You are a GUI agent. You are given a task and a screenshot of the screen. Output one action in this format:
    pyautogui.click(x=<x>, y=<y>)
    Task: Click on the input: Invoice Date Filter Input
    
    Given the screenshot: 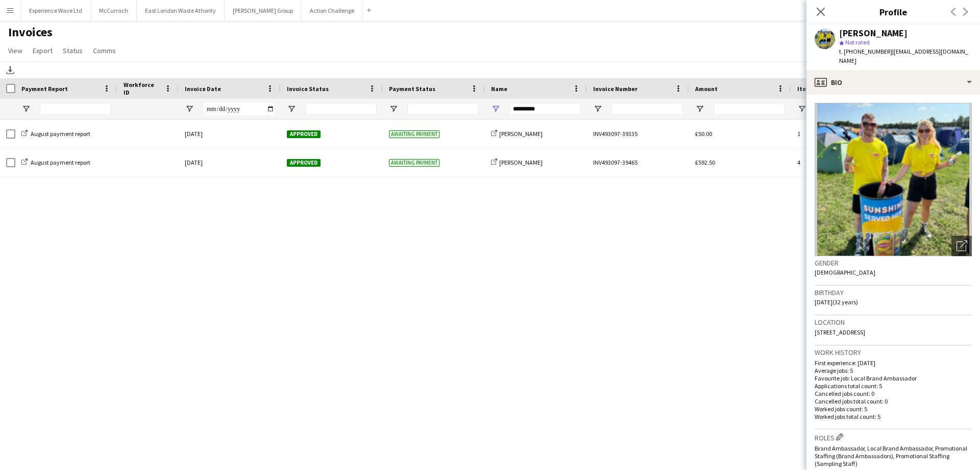 What is the action you would take?
    pyautogui.click(x=239, y=109)
    